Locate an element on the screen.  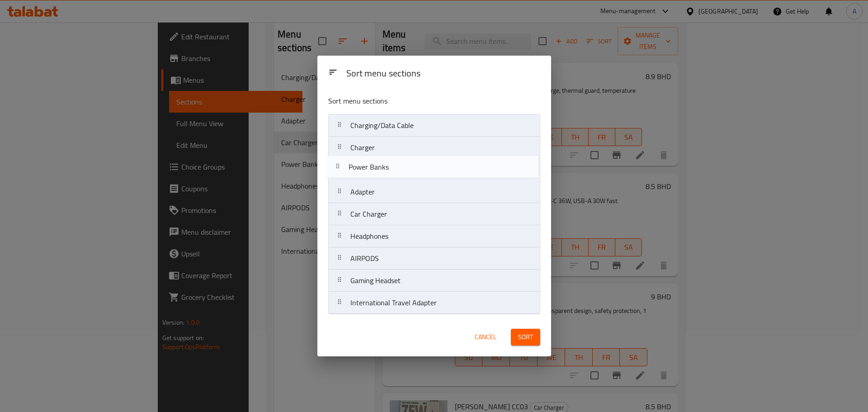
button: Sort is located at coordinates (525, 337).